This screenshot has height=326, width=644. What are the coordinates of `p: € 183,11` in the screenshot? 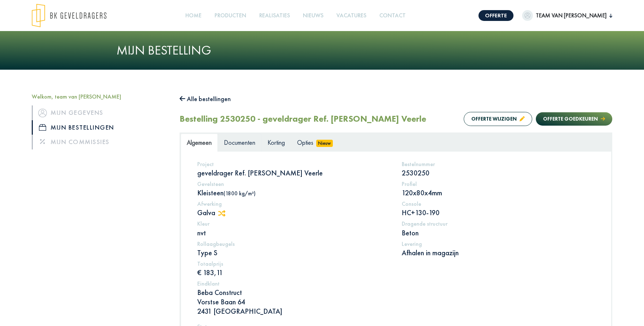 It's located at (294, 273).